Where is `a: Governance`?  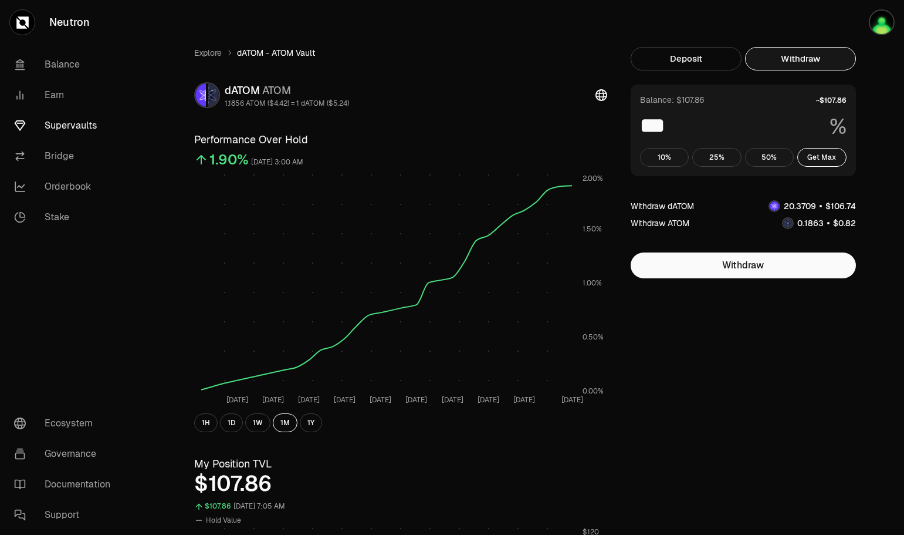 a: Governance is located at coordinates (66, 454).